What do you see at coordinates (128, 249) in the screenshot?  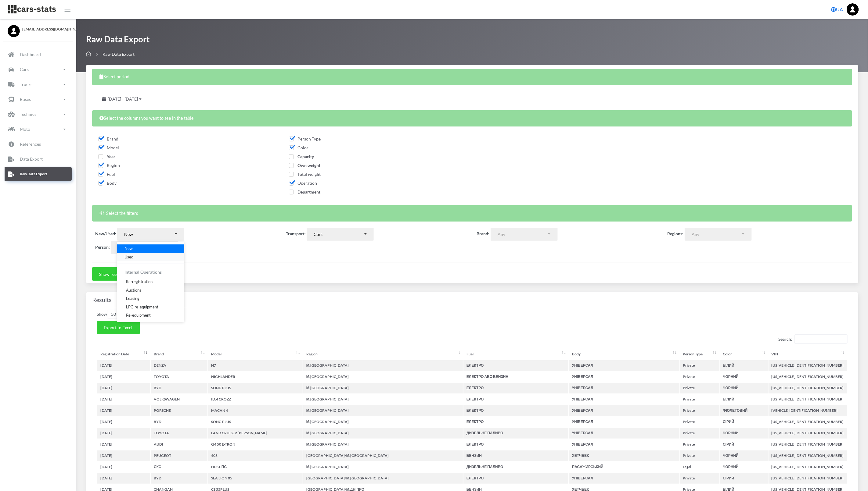 I see `span: New` at bounding box center [128, 249].